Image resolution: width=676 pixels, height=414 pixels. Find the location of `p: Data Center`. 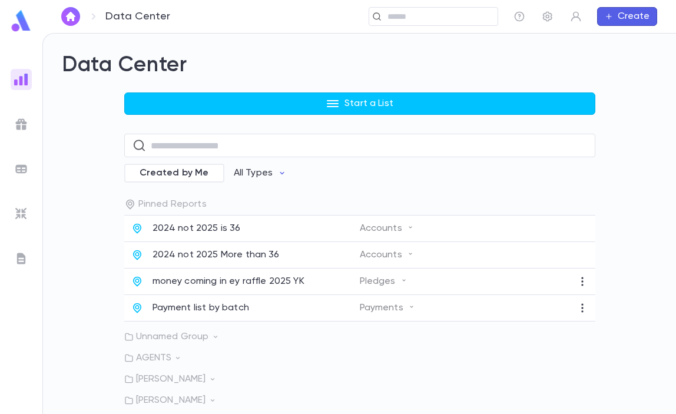

p: Data Center is located at coordinates (138, 16).